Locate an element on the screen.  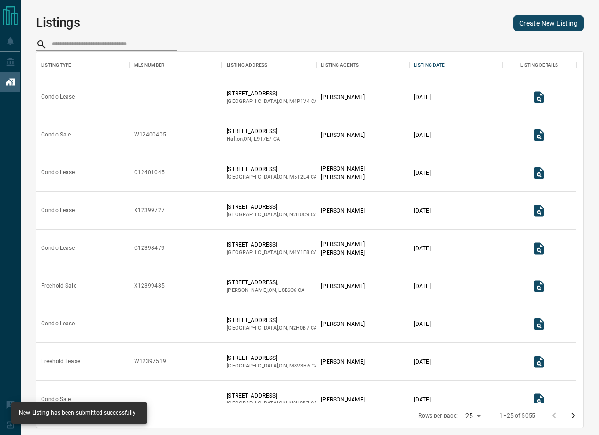
span: n2h0c9 is located at coordinates (299, 214).